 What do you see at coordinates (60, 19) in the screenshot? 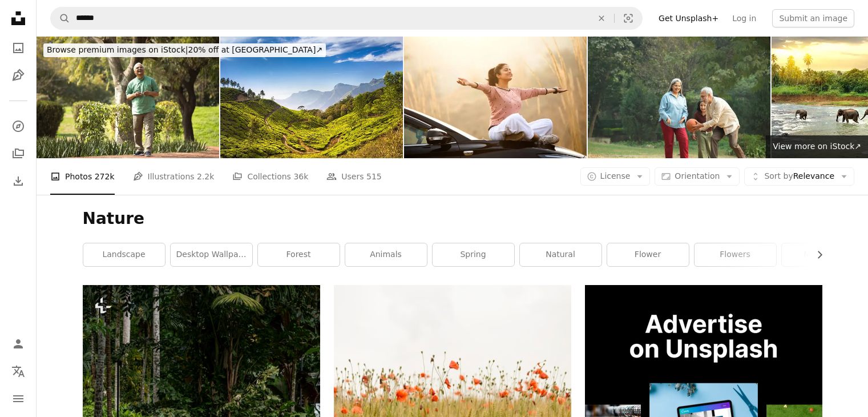
I see `button: Search Unsplash` at bounding box center [60, 19].